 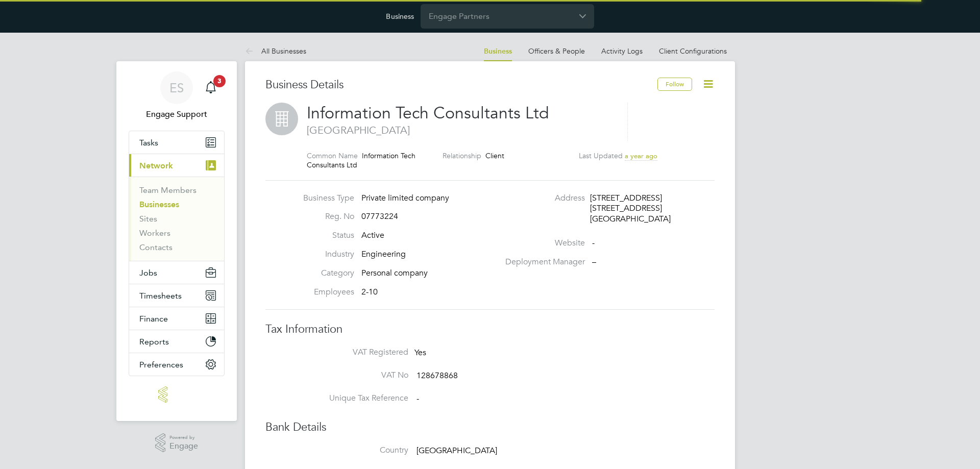 I want to click on label: Business, so click(x=400, y=17).